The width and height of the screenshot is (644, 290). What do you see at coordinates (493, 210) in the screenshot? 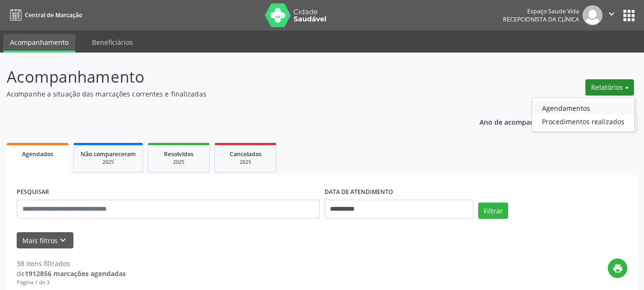
I see `button: Filtrar` at bounding box center [493, 210].